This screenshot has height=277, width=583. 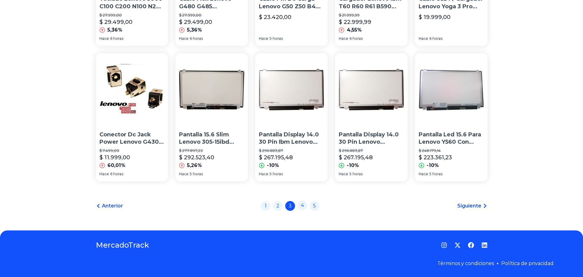 I want to click on a: Pantalla Display 14.0 30 Pin Lenovo Ideapad Z40-70 SeriesPantalla Display 14.0 30 Pin Lenovo Idea..., so click(x=372, y=117).